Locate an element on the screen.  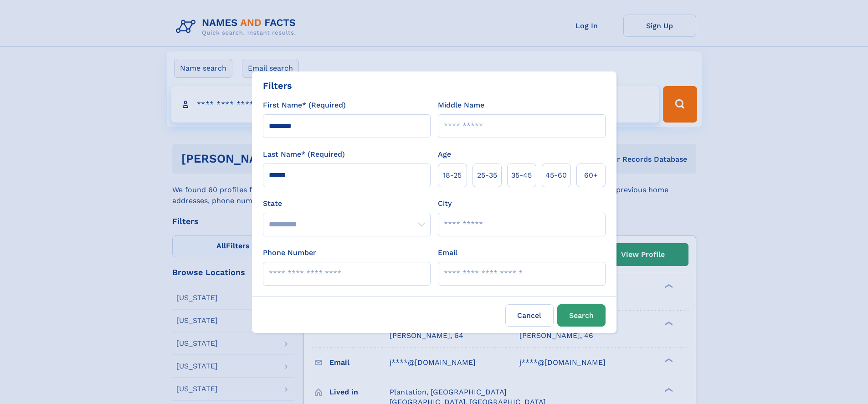
button: Search is located at coordinates (582, 315).